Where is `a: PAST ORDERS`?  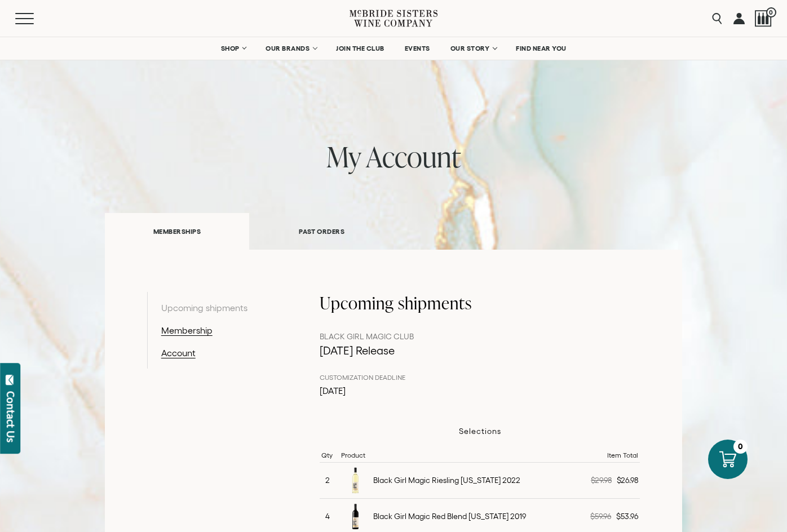
a: PAST ORDERS is located at coordinates (321, 231).